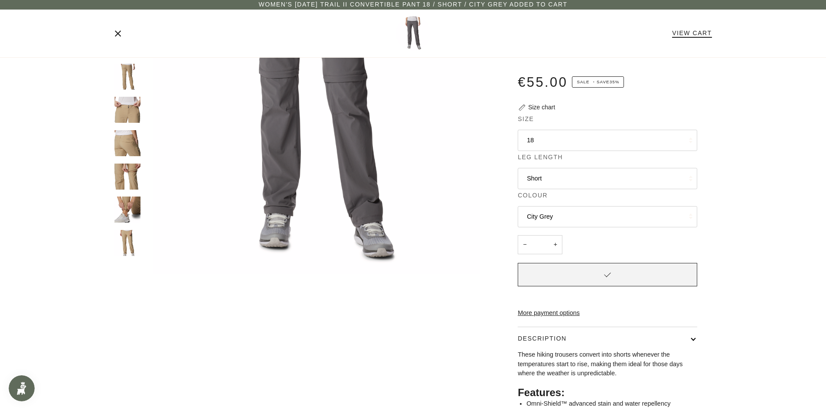  I want to click on span: Added to cart, so click(539, 4).